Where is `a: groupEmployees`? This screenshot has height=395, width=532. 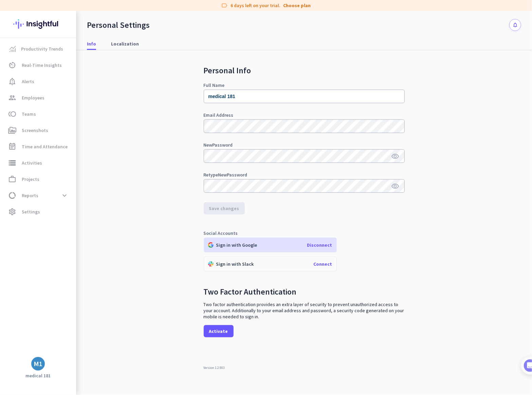
a: groupEmployees is located at coordinates (39, 98).